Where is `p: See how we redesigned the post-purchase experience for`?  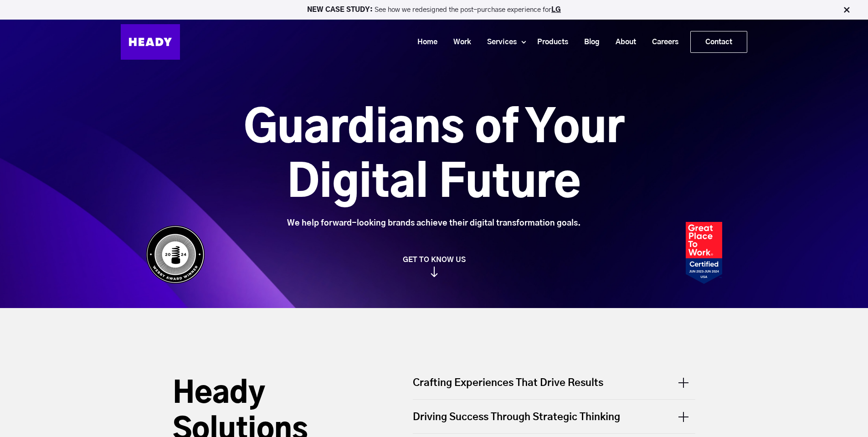
p: See how we redesigned the post-purchase experience for is located at coordinates (434, 10).